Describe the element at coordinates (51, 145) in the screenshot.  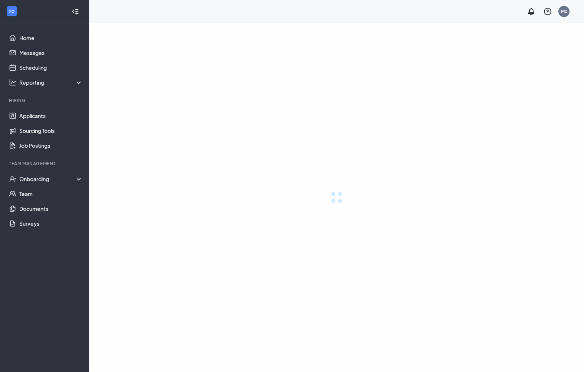
I see `a: Job Postings` at that location.